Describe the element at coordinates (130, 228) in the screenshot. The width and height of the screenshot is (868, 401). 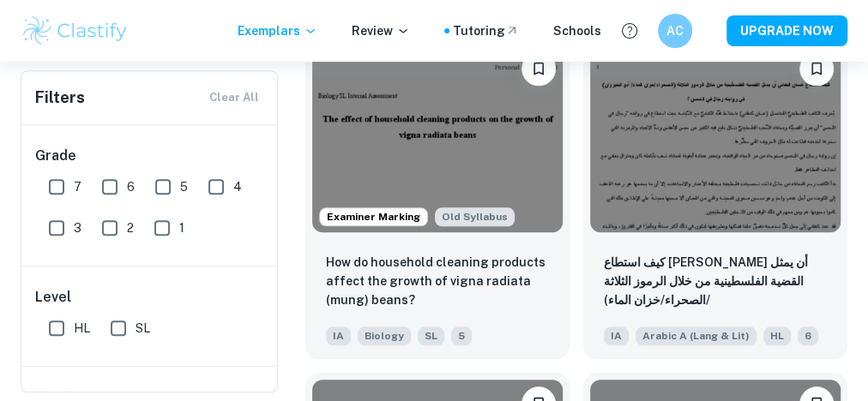
I see `span: 2` at that location.